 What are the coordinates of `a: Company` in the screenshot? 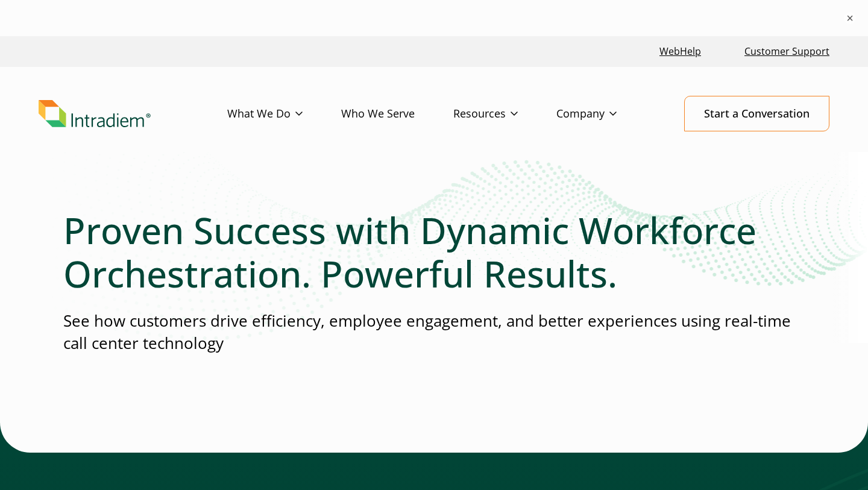 It's located at (606, 114).